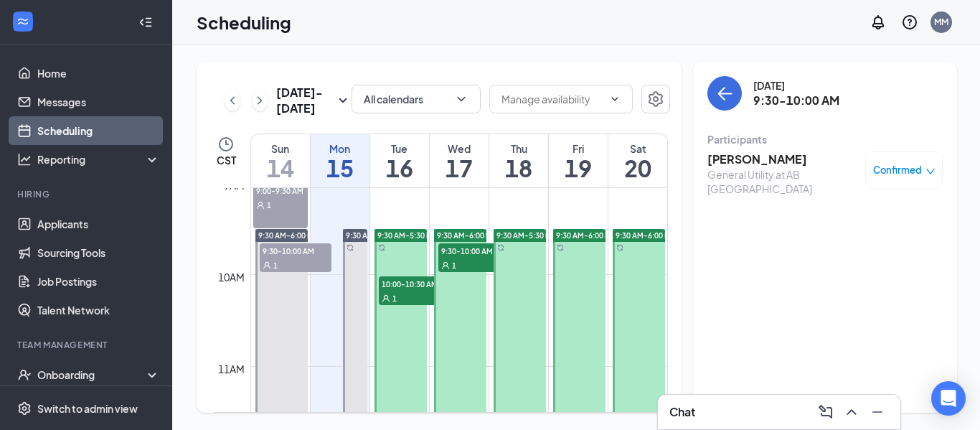  What do you see at coordinates (460, 161) in the screenshot?
I see `a: September 17, 2025` at bounding box center [460, 161].